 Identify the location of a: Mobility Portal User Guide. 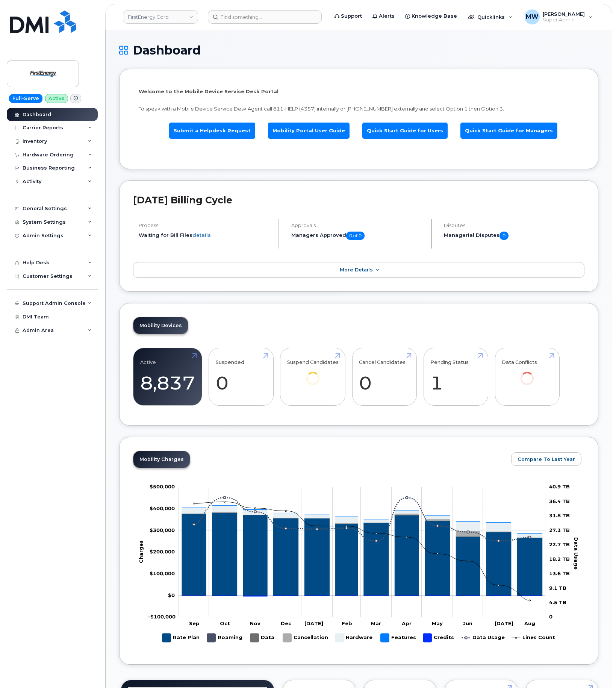
(309, 130).